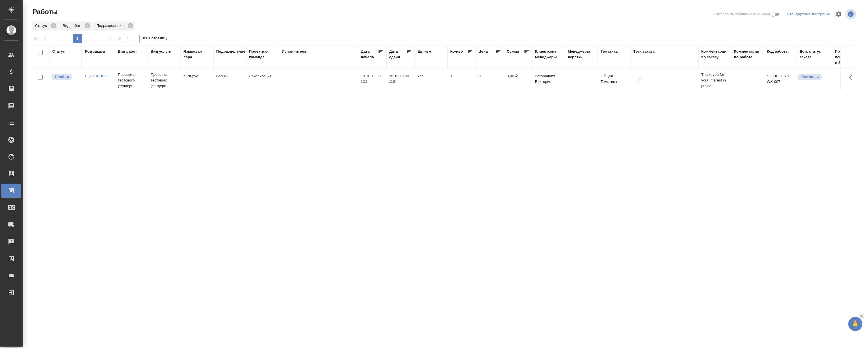 This screenshot has height=348, width=868. Describe the element at coordinates (513, 51) in the screenshot. I see `div: Сумма` at that location.